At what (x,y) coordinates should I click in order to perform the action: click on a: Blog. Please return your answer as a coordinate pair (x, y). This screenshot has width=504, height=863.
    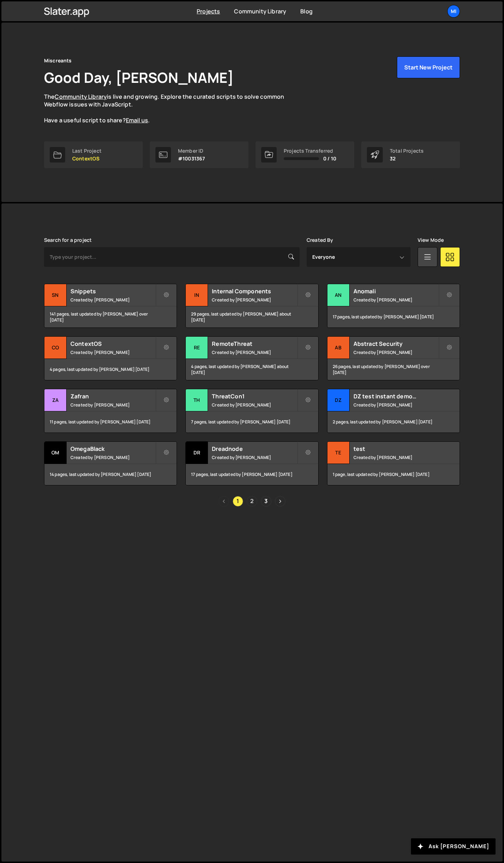
    Looking at the image, I should click on (306, 11).